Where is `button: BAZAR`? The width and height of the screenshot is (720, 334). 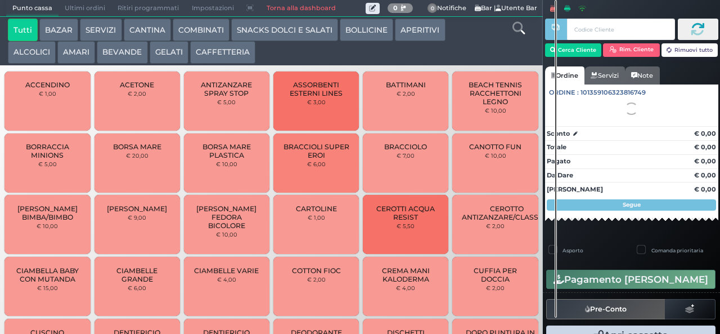
button: BAZAR is located at coordinates (58, 30).